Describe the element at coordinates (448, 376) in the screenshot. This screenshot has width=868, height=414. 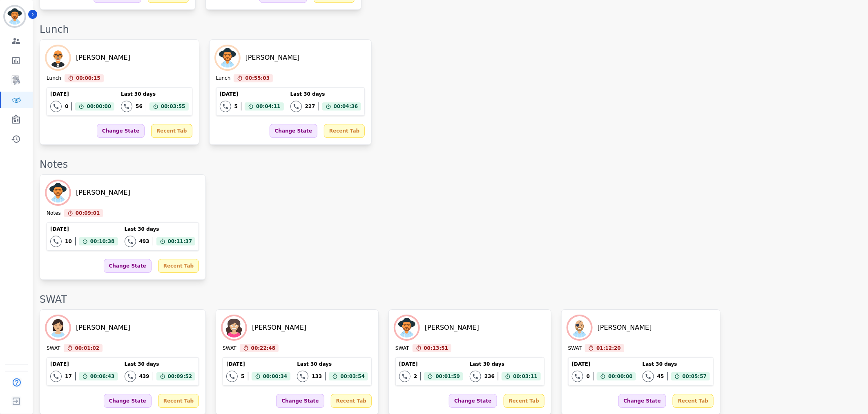
I see `span: 00:01:59` at that location.